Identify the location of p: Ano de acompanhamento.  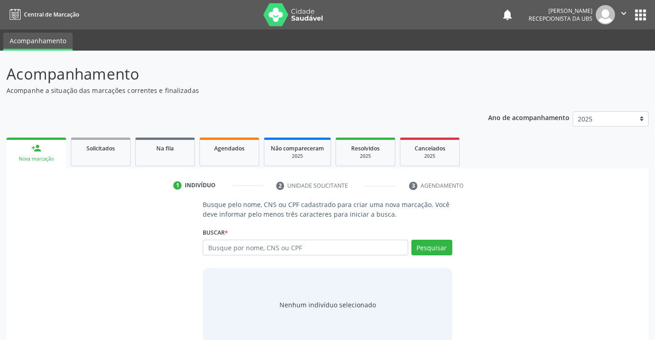
(529, 117).